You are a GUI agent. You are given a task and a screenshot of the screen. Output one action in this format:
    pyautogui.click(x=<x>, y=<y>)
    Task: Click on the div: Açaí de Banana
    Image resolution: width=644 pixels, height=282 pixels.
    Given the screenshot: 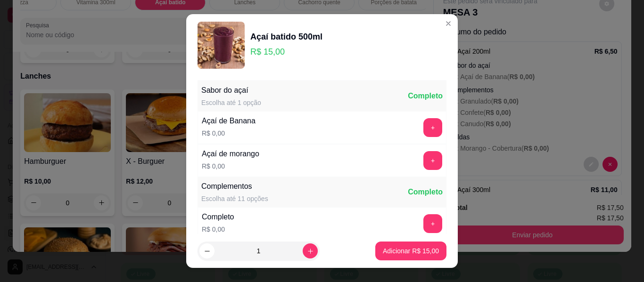 What is the action you would take?
    pyautogui.click(x=229, y=121)
    